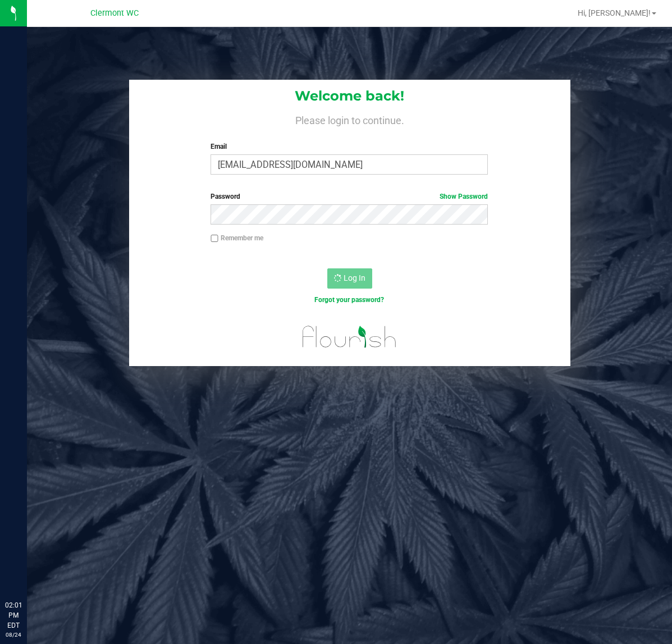  I want to click on p: 02:01 PM EDT, so click(14, 615).